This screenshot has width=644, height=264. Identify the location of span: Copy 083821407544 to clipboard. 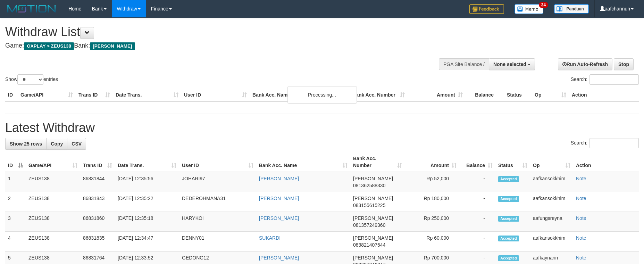
(369, 245).